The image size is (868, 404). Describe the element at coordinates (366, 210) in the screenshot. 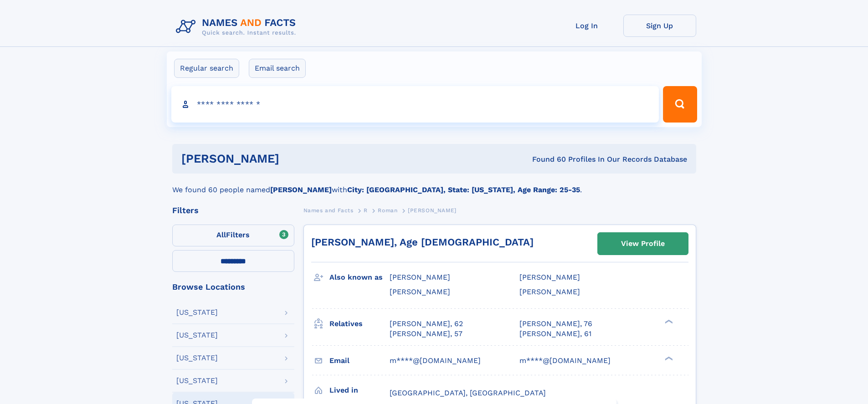

I see `a: R` at that location.